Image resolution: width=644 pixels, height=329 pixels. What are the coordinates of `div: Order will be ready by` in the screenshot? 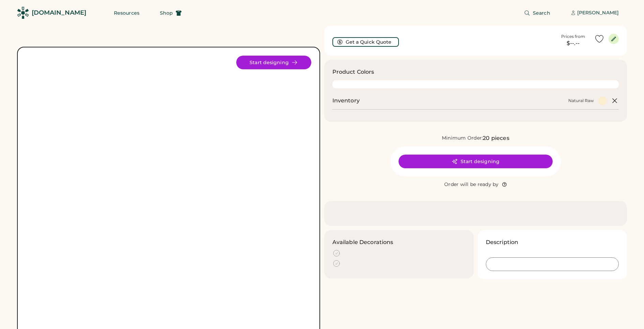 It's located at (471, 184).